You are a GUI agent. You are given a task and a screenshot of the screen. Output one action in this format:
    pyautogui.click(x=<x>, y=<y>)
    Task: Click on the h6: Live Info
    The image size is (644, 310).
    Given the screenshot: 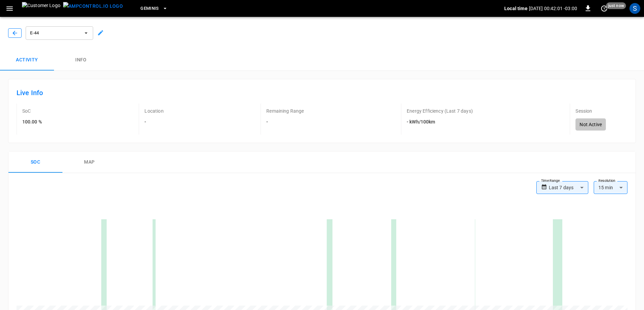 What is the action you would take?
    pyautogui.click(x=322, y=93)
    